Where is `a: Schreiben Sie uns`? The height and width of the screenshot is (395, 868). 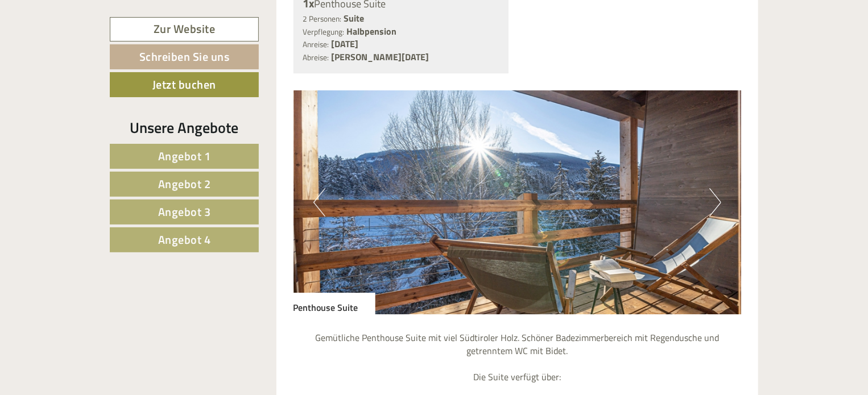
a: Schreiben Sie uns is located at coordinates (184, 57).